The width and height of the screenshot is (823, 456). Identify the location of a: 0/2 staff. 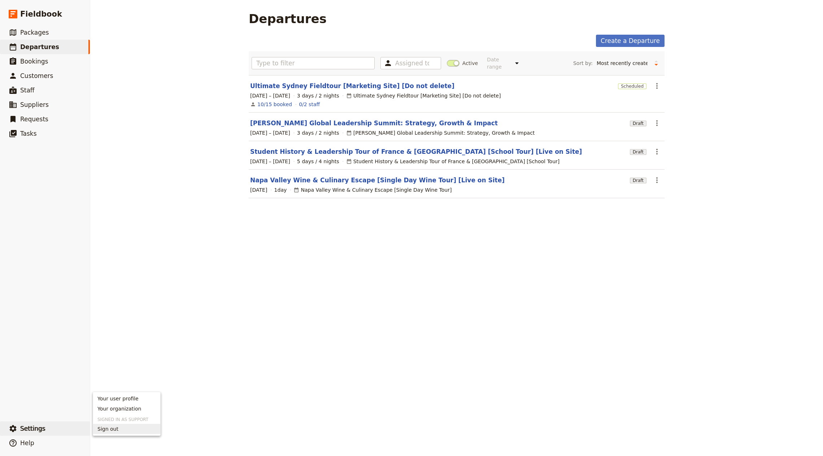
(309, 104).